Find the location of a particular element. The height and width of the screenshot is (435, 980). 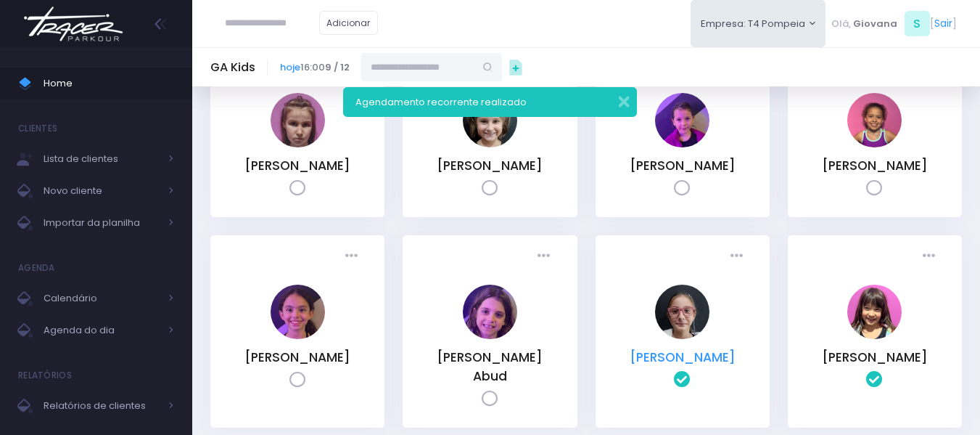

h4: Agenda is located at coordinates (37, 268).